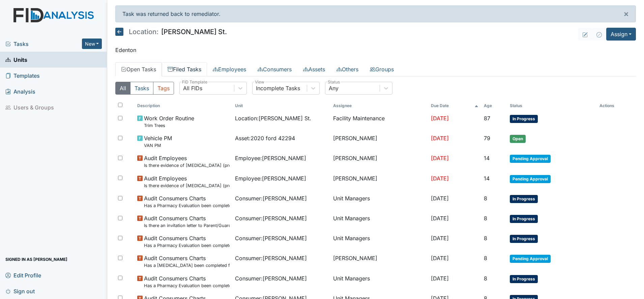 The image size is (644, 299). What do you see at coordinates (23, 275) in the screenshot?
I see `span: Edit Profile` at bounding box center [23, 275].